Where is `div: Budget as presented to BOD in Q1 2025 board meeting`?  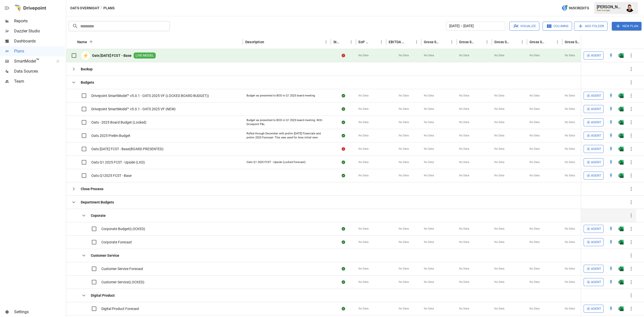 div: Budget as presented to BOD in Q1 2025 board meeting is located at coordinates (281, 96).